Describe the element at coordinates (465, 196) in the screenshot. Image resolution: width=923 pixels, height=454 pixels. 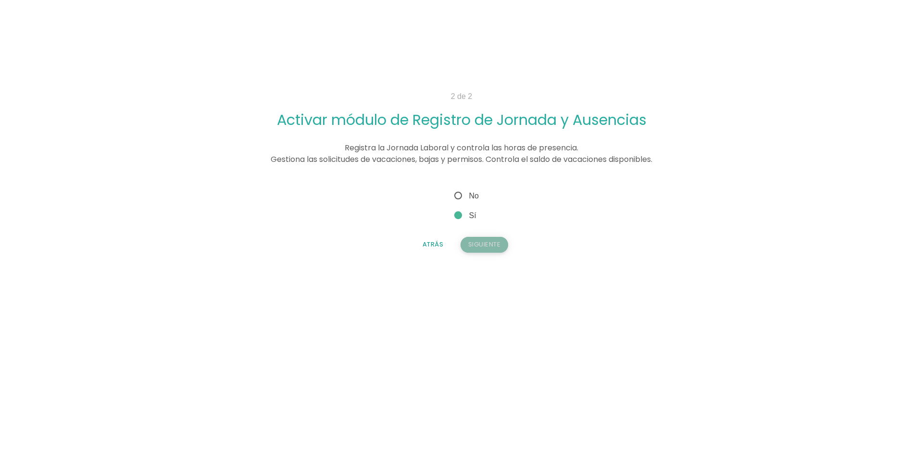
I see `span: No` at that location.